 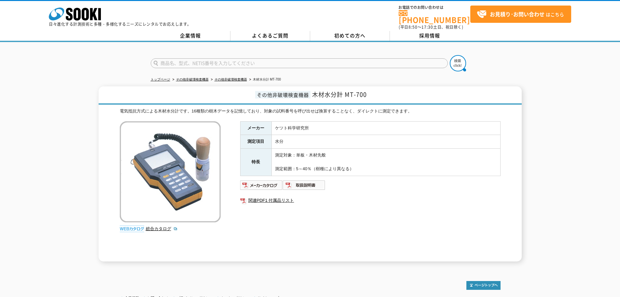 I want to click on img: 木材水分計 MT-700, so click(x=170, y=172).